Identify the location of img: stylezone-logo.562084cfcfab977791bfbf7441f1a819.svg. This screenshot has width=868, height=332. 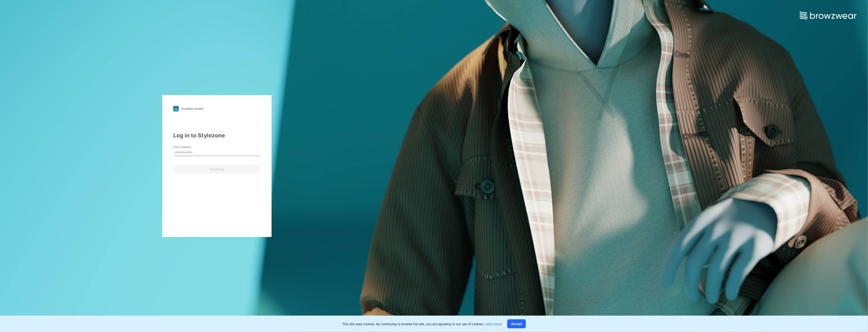
(176, 109).